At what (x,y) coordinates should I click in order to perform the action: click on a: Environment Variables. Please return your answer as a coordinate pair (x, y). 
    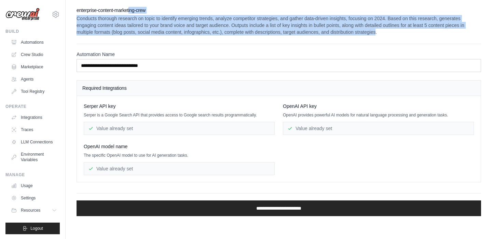
    Looking at the image, I should click on (34, 157).